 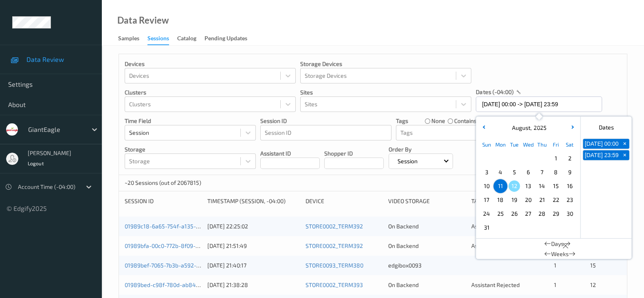 I want to click on div: Choose Wednesday August 20 of 2025, so click(x=527, y=200).